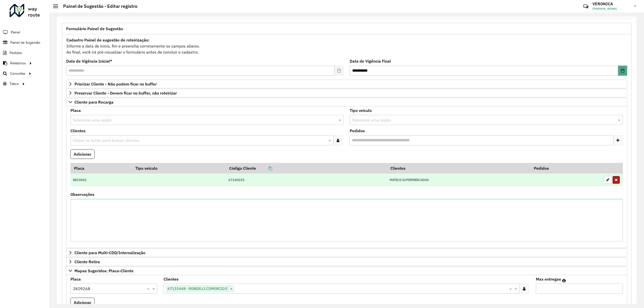  I want to click on h3: VERONICA, so click(612, 4).